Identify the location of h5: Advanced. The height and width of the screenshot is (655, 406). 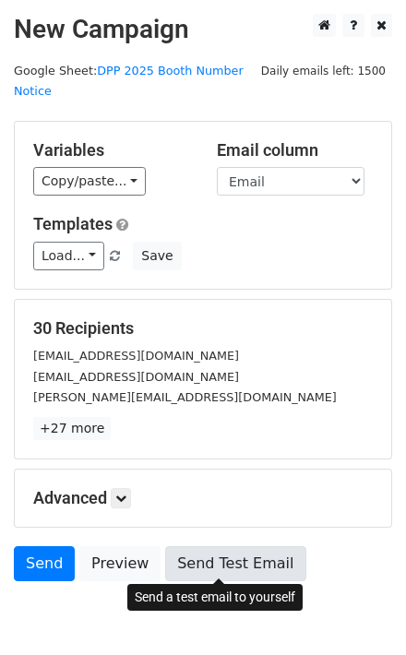
(203, 498).